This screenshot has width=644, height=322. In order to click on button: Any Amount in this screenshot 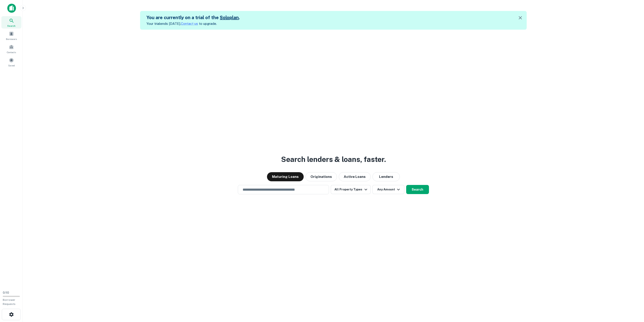, I will do `click(388, 189)`.